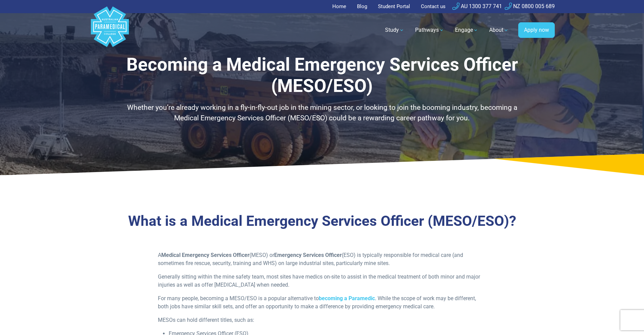 This screenshot has width=644, height=335. What do you see at coordinates (110, 30) in the screenshot?
I see `a: Australian Paramedical College` at bounding box center [110, 30].